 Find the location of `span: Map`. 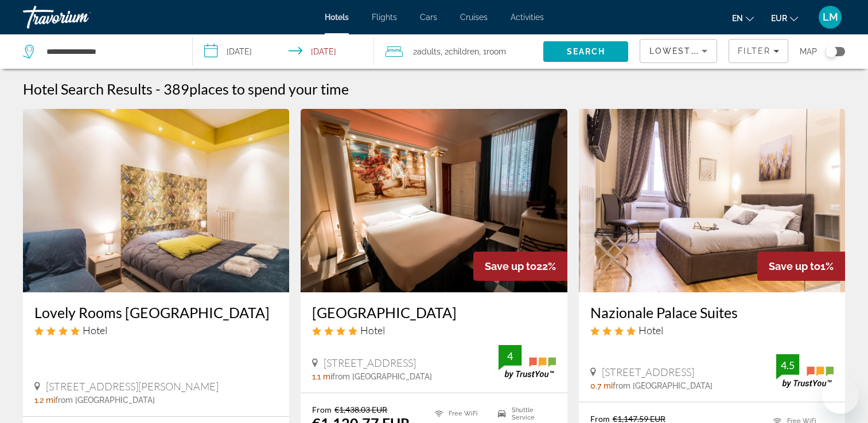

span: Map is located at coordinates (808, 52).